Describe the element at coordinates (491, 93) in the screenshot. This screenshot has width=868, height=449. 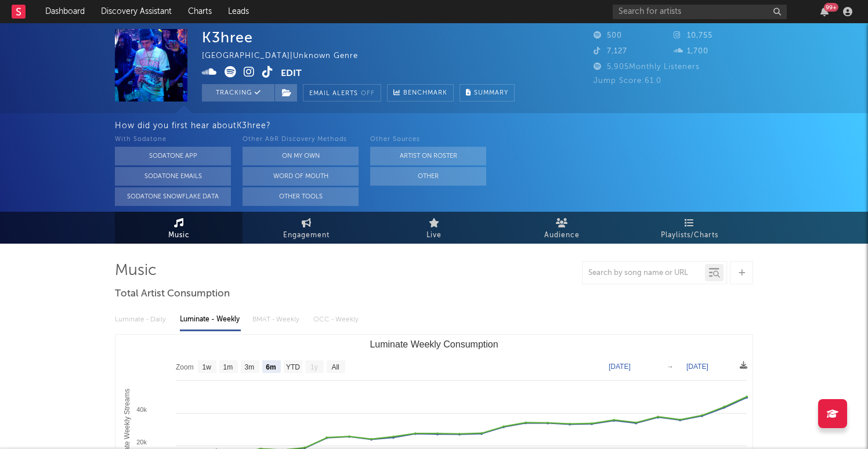
I see `span: Summary` at that location.